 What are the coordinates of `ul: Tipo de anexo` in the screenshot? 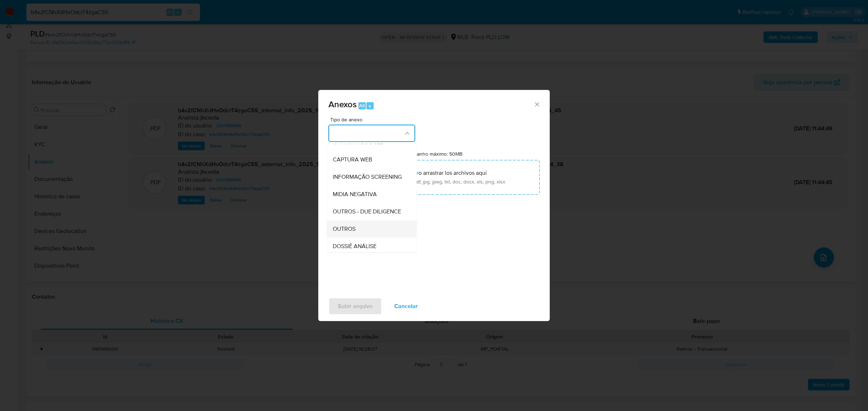 It's located at (372, 201).